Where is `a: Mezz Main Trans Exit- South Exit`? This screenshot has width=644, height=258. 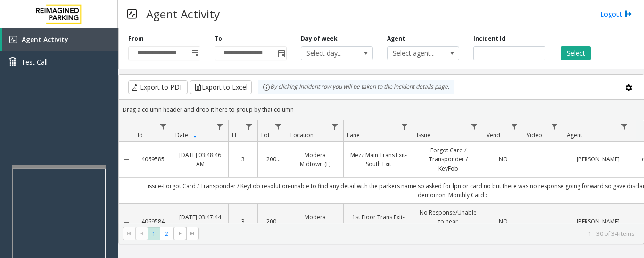 a: Mezz Main Trans Exit- South Exit is located at coordinates (378, 160).